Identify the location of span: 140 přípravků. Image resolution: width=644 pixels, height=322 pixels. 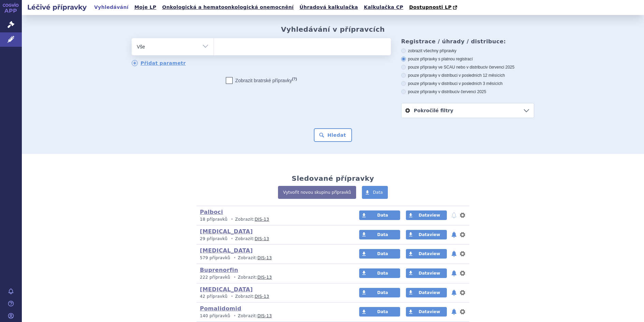
(215, 316).